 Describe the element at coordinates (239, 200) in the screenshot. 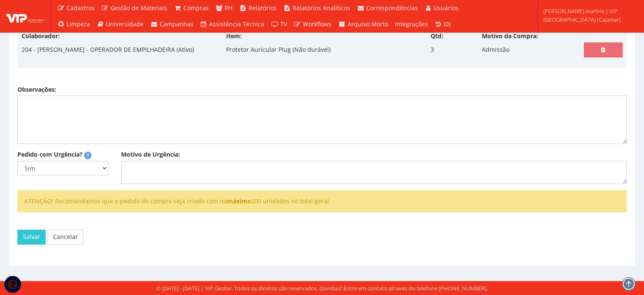

I see `strong: máximo` at that location.